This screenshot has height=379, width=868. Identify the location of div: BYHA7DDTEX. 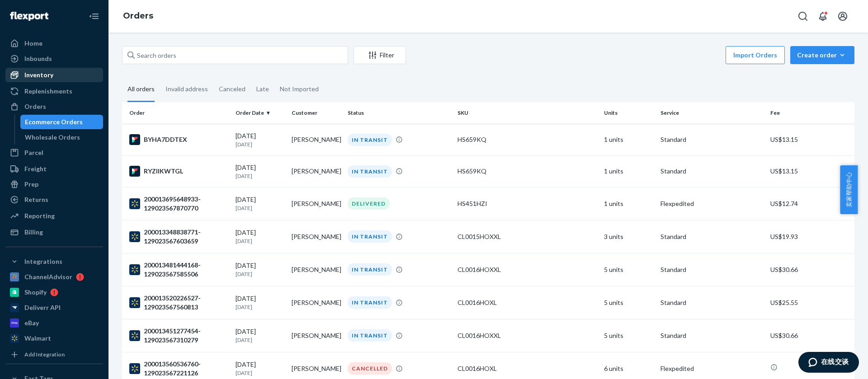
(178, 140).